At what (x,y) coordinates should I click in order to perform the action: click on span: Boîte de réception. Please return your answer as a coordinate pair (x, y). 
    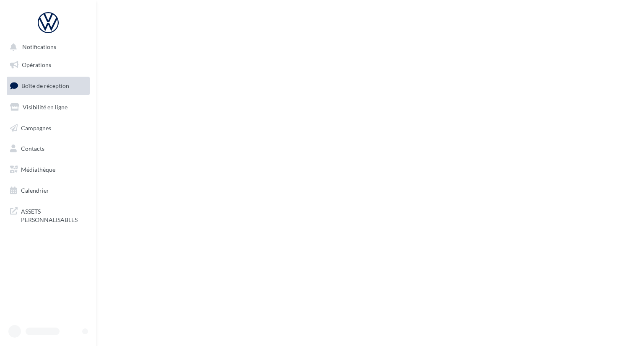
    Looking at the image, I should click on (45, 86).